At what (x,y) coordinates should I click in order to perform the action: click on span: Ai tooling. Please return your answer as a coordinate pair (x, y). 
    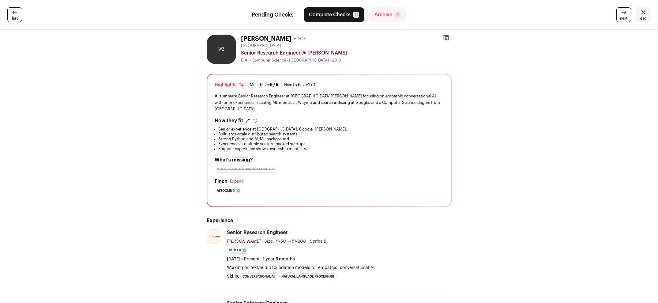
    Looking at the image, I should click on (226, 191).